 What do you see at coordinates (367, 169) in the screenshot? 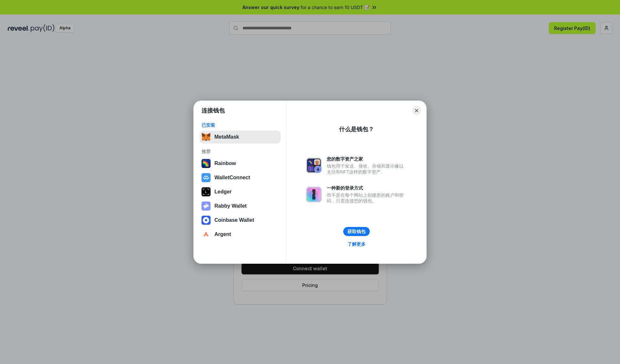
I see `div: 钱包用于发送、接收、存储和显示像以太坊和NFT这样的数字资产。` at bounding box center [367, 169].